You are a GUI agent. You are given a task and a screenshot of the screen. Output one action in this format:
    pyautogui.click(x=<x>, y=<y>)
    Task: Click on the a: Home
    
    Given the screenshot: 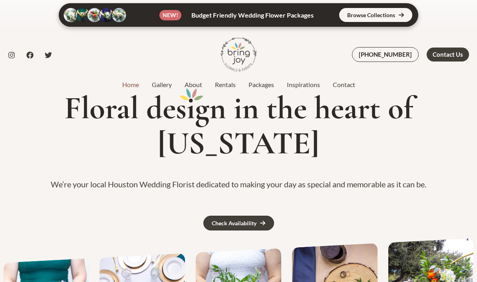 What is the action you would take?
    pyautogui.click(x=131, y=85)
    